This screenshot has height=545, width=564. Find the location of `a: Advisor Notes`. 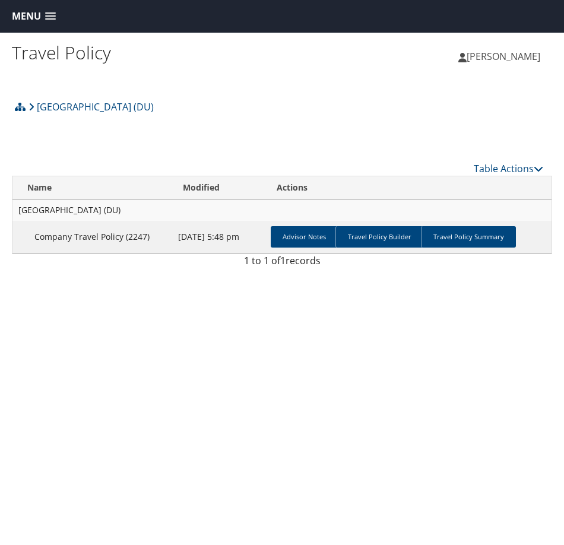

a: Advisor Notes is located at coordinates (304, 237).